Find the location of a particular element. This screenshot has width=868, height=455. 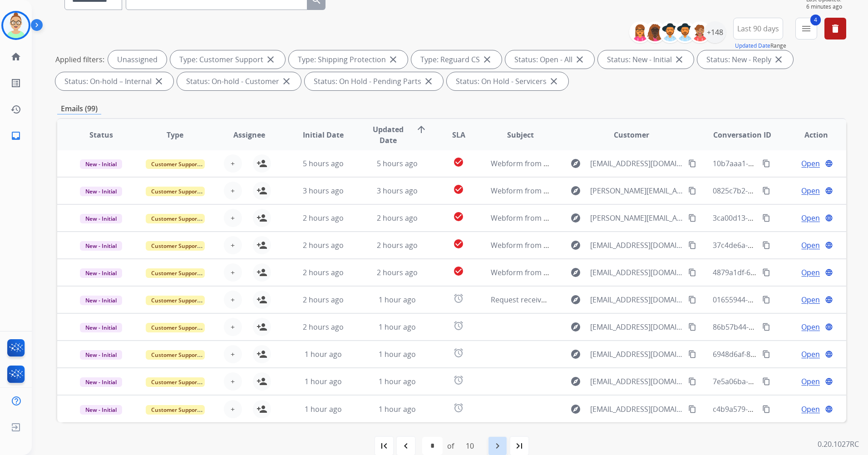

span: Subject is located at coordinates (520, 135).